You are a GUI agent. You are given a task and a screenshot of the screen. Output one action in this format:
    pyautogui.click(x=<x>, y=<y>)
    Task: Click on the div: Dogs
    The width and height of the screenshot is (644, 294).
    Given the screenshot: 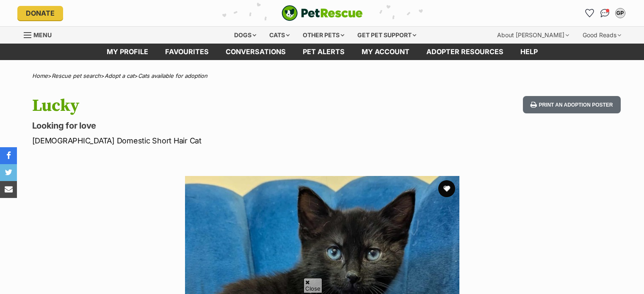 What is the action you would take?
    pyautogui.click(x=245, y=35)
    